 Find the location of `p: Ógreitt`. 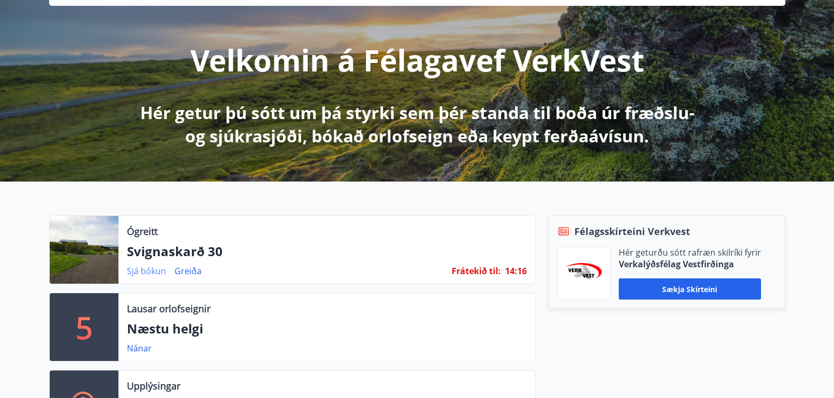

p: Ógreitt is located at coordinates (142, 231).